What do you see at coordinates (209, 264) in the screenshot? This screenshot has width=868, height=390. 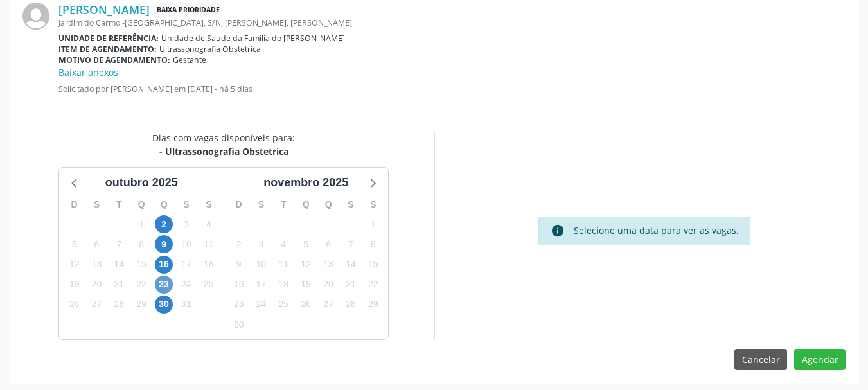 I see `span: sábado, 18 de outubro de 2025` at bounding box center [209, 264].